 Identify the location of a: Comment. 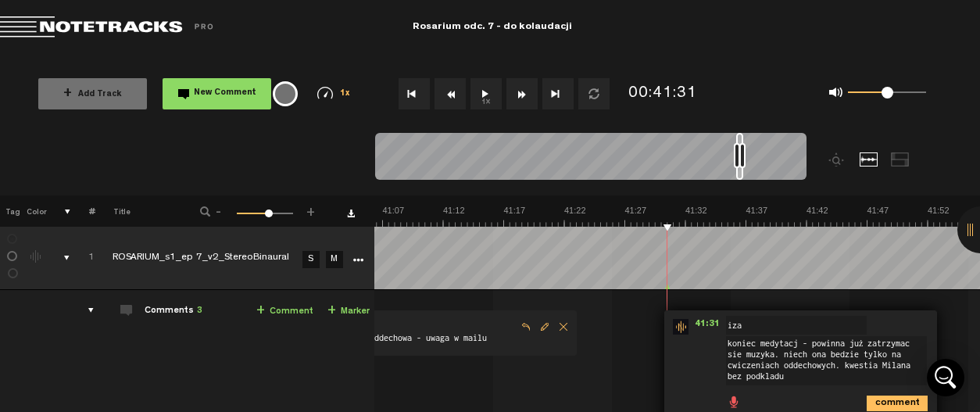
(285, 311).